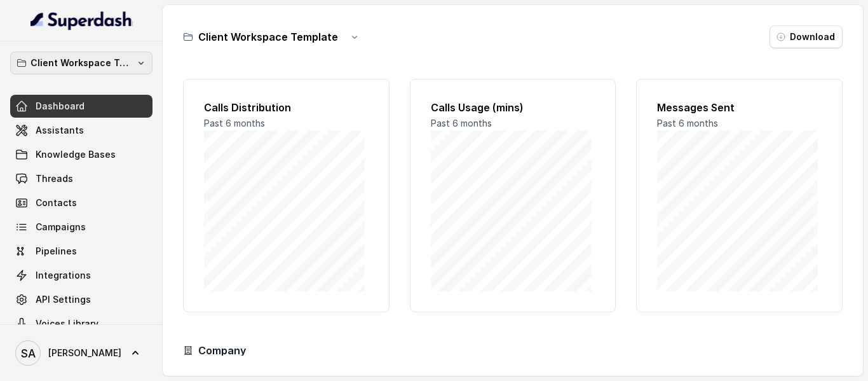  What do you see at coordinates (81, 155) in the screenshot?
I see `a: Knowledge Bases` at bounding box center [81, 155].